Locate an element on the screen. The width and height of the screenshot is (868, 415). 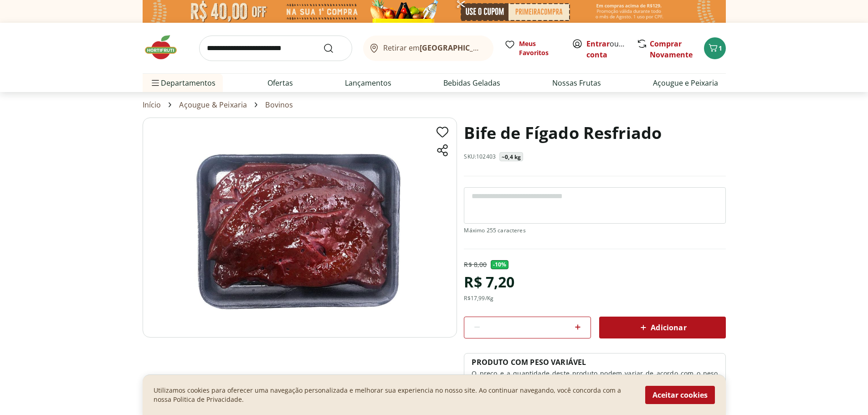
div: R$ 17,99 /Kg is located at coordinates (478, 298).